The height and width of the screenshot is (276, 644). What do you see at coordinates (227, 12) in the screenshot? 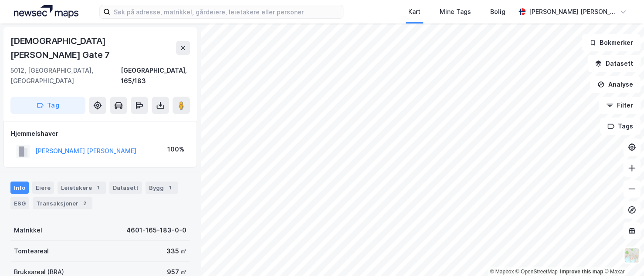
I see `input: Søk på adresse, matrikkel, gårdeiere, leietakere eller personer` at bounding box center [227, 12].